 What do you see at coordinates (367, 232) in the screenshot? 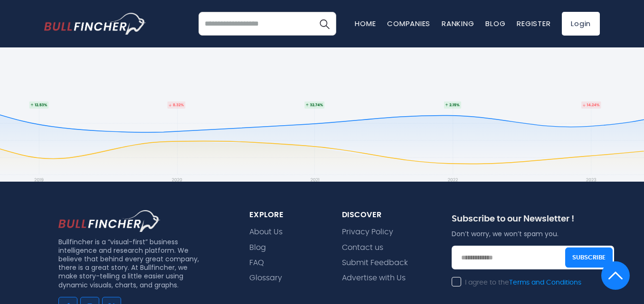
I see `a: Privacy Policy` at bounding box center [367, 232].